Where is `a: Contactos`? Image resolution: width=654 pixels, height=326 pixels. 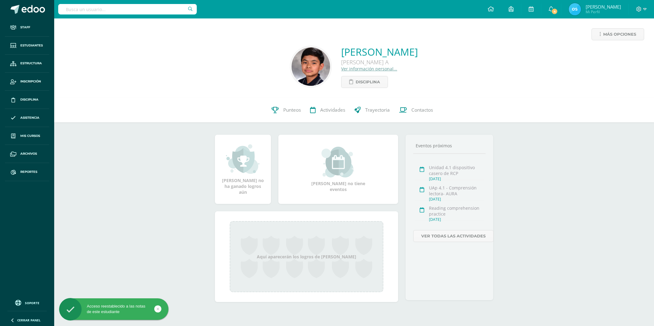 a: Contactos is located at coordinates (416, 110).